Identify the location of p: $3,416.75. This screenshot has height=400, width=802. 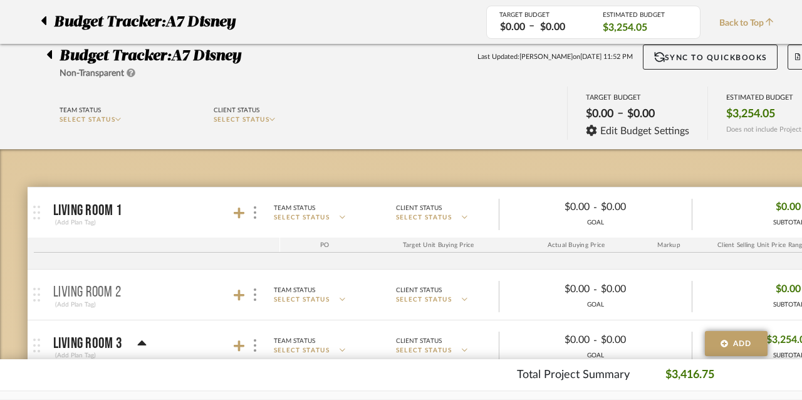
(690, 375).